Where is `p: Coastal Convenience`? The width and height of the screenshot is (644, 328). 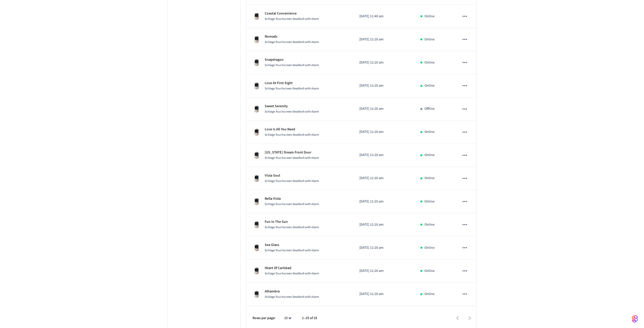
p: Coastal Convenience is located at coordinates (292, 13).